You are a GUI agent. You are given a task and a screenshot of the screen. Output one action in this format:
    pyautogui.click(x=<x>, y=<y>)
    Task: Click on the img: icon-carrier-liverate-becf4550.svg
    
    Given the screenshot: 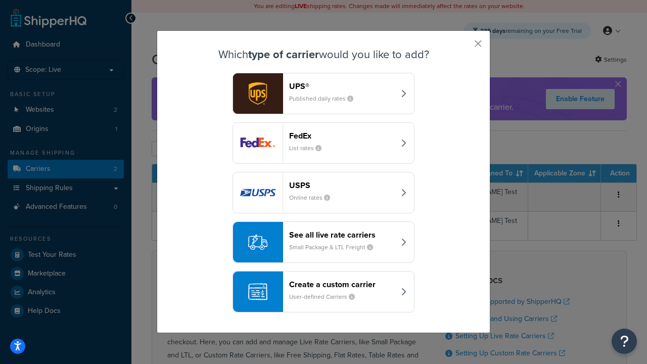 What is the action you would take?
    pyautogui.click(x=258, y=242)
    